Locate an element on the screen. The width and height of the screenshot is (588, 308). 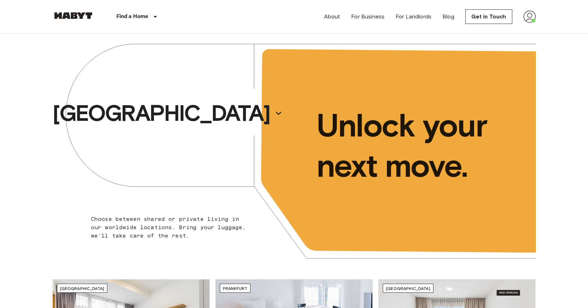
a: About is located at coordinates (332, 17).